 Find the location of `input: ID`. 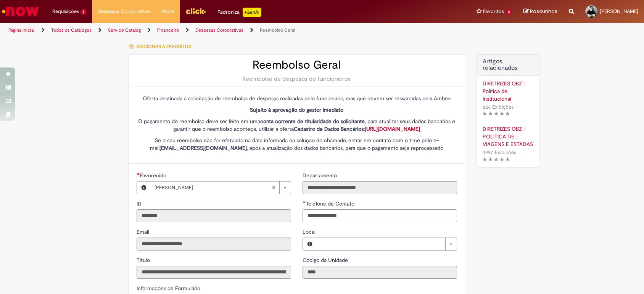

input: ID is located at coordinates (213, 216).